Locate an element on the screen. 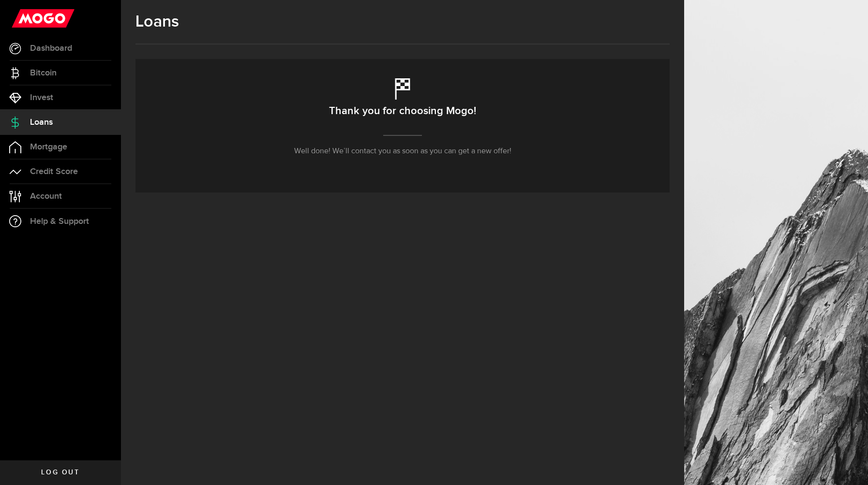 The width and height of the screenshot is (868, 485). p: Well done! We’ll contact you as soon as you can get a new offer! is located at coordinates (402, 151).